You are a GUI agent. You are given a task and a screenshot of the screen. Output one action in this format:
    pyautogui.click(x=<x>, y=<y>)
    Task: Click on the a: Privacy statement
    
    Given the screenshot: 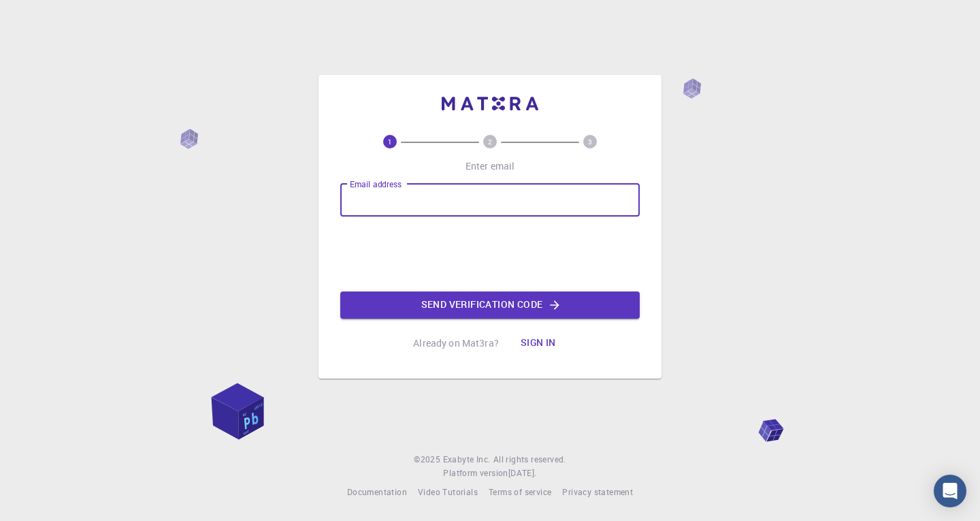 What is the action you would take?
    pyautogui.click(x=598, y=492)
    